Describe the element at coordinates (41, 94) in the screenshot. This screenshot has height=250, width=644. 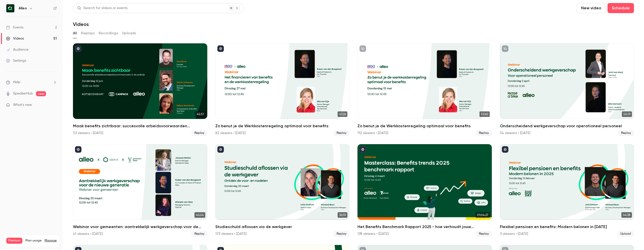
I see `span: new` at that location.